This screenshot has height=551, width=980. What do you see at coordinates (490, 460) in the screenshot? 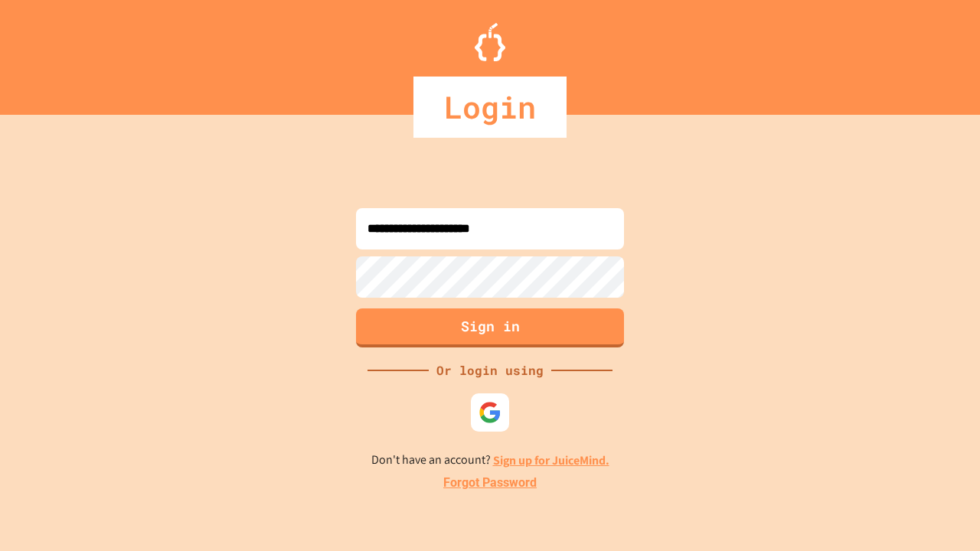
I see `p: Don't have an account?` at bounding box center [490, 460].